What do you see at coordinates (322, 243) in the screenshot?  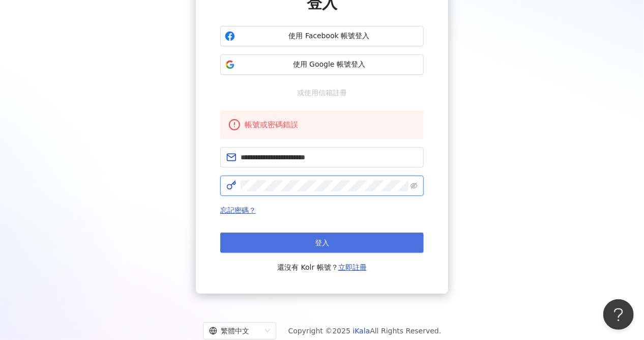 I see `span: 登入` at bounding box center [322, 243].